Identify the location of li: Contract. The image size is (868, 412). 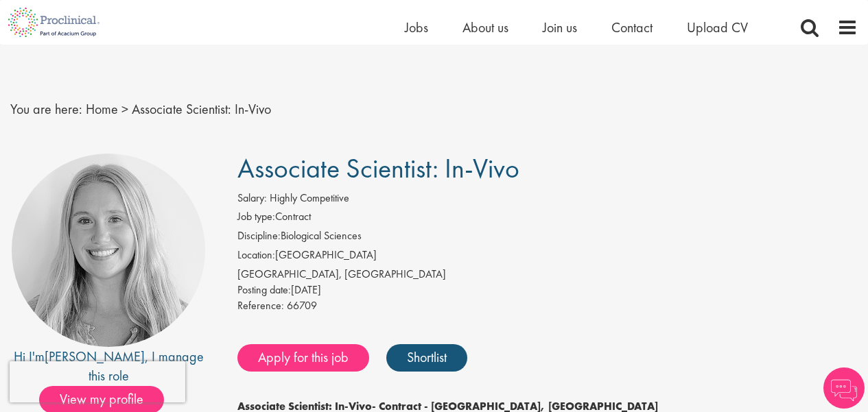
(548, 219).